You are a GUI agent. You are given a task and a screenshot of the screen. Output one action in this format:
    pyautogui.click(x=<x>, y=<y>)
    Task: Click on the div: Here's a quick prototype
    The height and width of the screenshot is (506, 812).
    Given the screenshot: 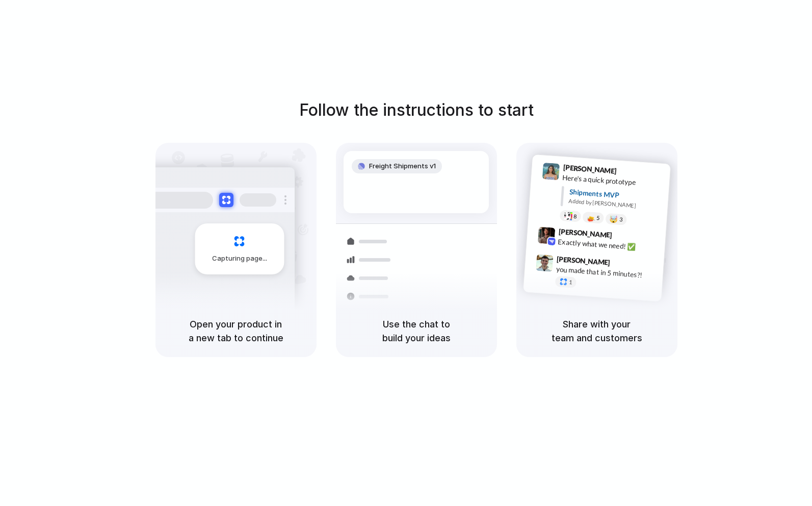 What is the action you would take?
    pyautogui.click(x=612, y=181)
    